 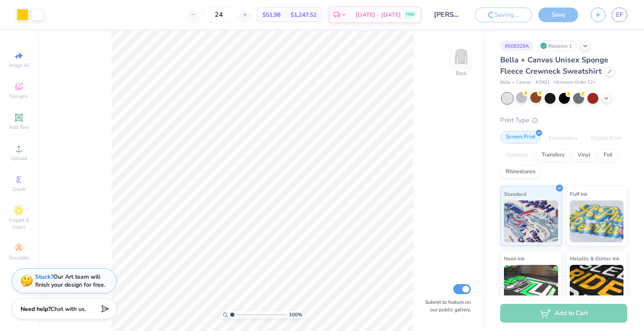 I want to click on strong: Stuck?, so click(x=44, y=277).